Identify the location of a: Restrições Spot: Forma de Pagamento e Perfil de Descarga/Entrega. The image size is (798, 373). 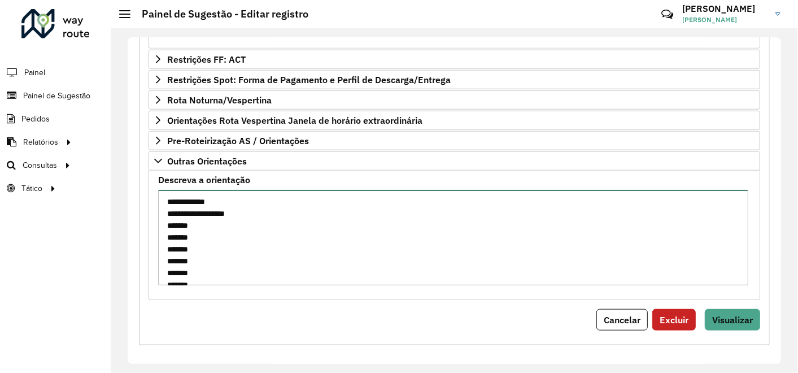
(454, 80).